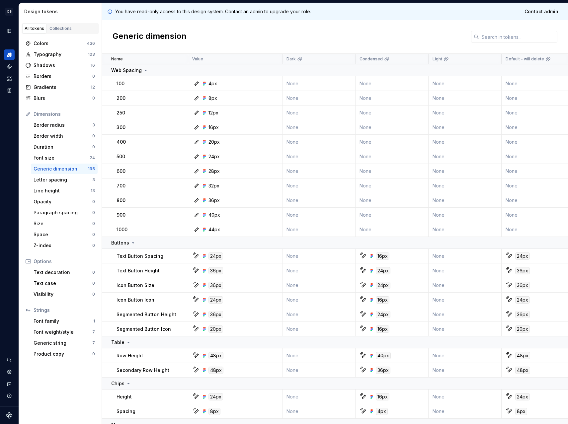 This screenshot has height=424, width=568. I want to click on button: Search ⌘K, so click(9, 360).